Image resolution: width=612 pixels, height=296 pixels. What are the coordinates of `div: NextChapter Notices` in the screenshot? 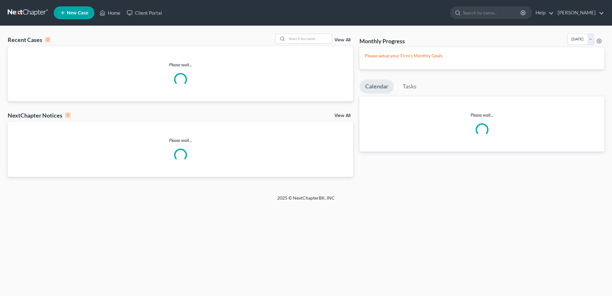 It's located at (39, 115).